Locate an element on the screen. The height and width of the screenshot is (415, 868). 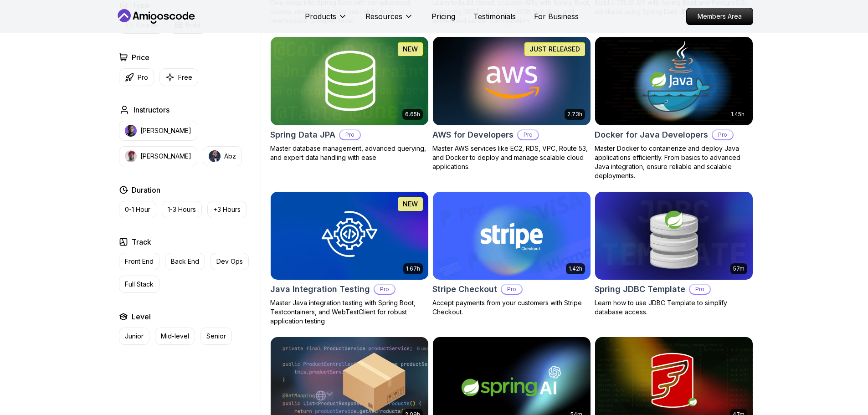
button: Front End is located at coordinates (139, 262).